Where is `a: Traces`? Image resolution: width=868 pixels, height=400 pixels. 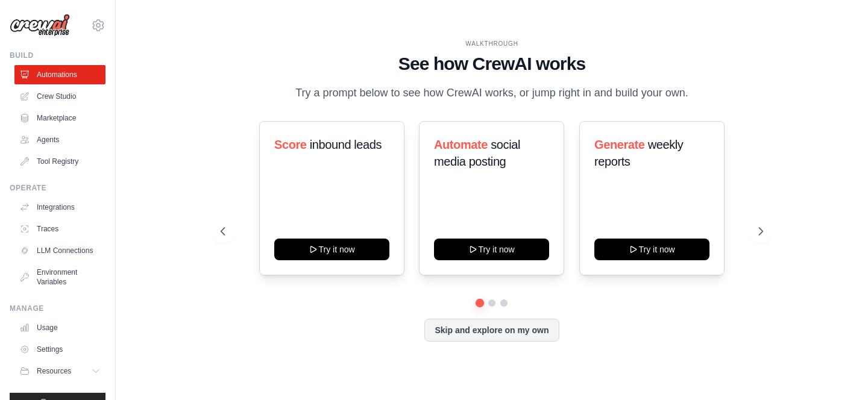
a: Traces is located at coordinates (59, 229).